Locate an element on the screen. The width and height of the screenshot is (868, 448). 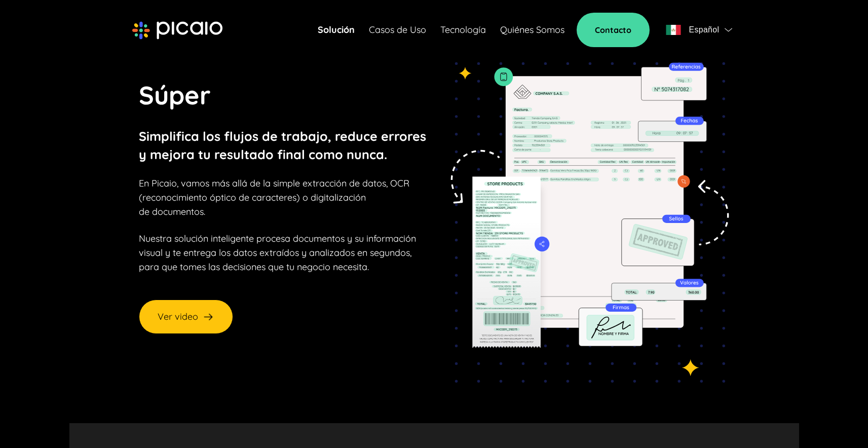
p: Simplifica los flujos de trabajo, reduce errores y mejora tu resultado final como nunca. is located at coordinates (282, 145).